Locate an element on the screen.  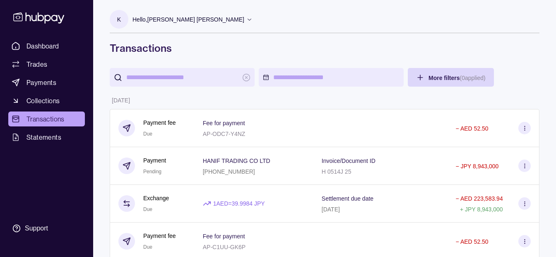
h1: Transactions is located at coordinates (325, 48).